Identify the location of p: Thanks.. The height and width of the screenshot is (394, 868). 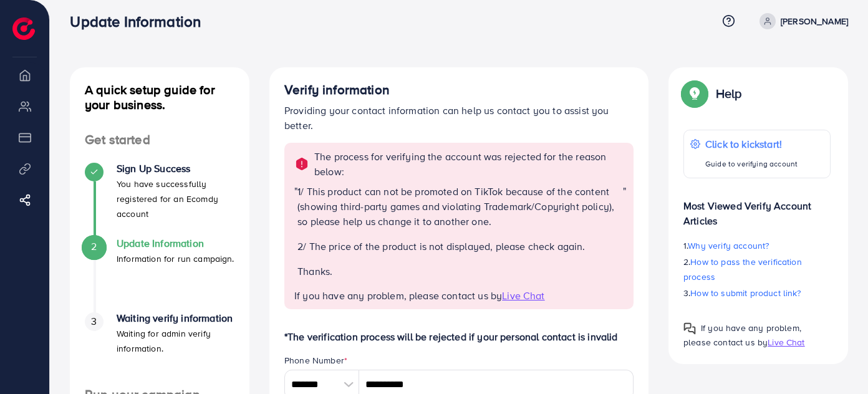
(460, 271).